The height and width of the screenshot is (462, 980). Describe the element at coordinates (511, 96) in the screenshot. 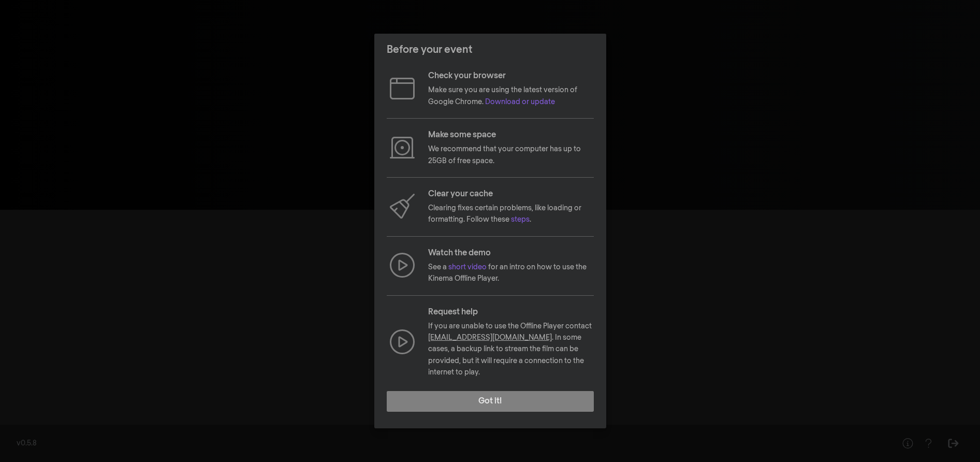

I see `p: Make sure you are using the latest version of Google Chrome.` at that location.